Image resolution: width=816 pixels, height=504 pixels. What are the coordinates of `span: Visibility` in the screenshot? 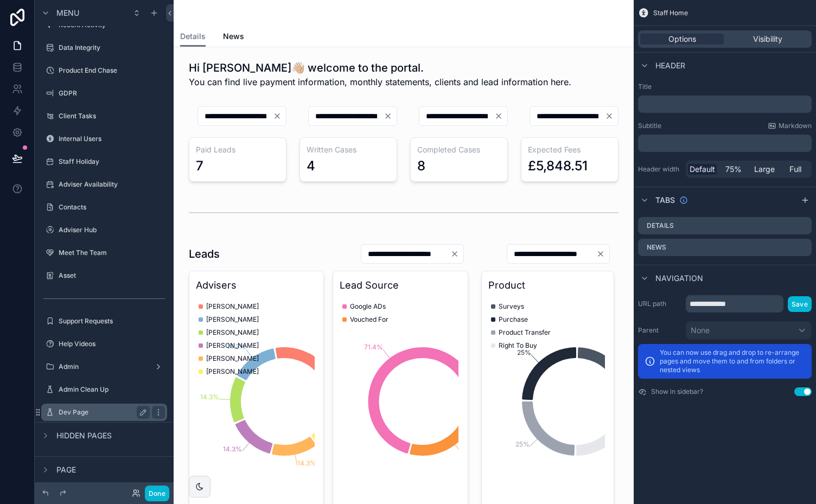 It's located at (768, 39).